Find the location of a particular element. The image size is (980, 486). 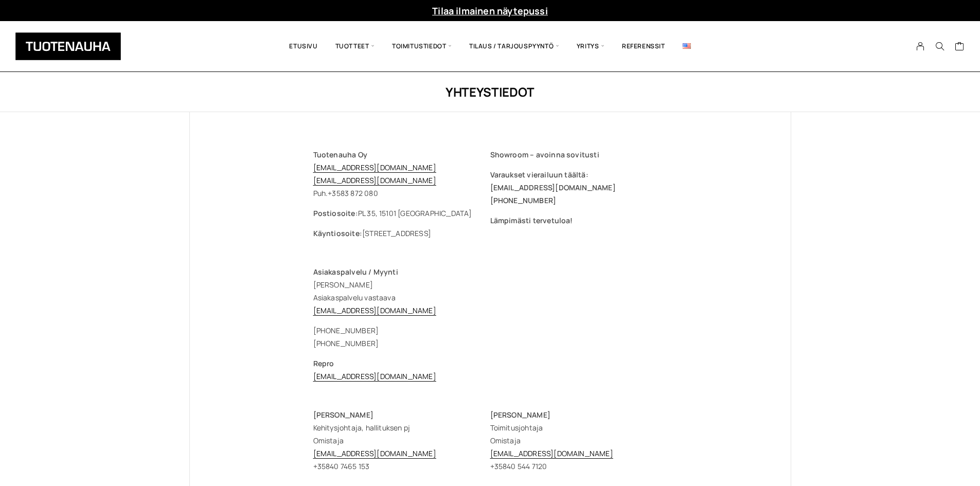

img: English is located at coordinates (686, 45).